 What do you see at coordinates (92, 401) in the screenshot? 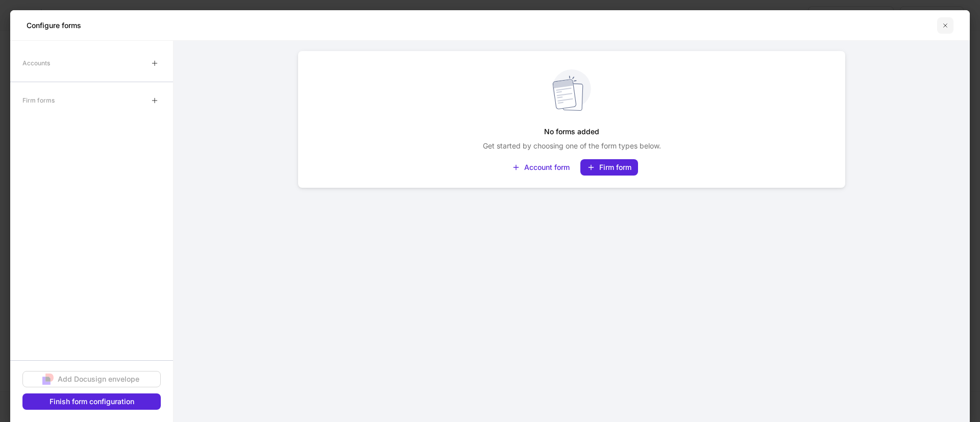
I see `div: Finish form configuration` at bounding box center [92, 401].